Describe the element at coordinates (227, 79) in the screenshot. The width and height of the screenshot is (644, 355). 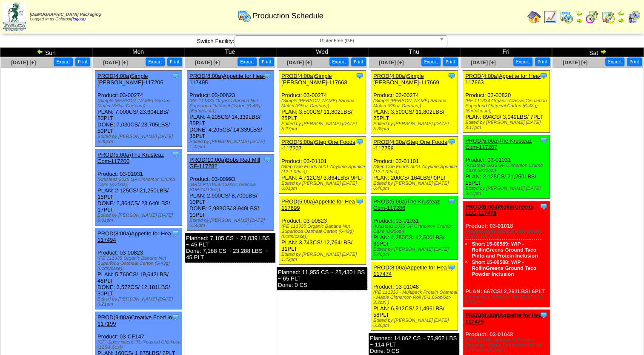
I see `a: PROD(8:00a)Appetite for Hea-117495` at that location.